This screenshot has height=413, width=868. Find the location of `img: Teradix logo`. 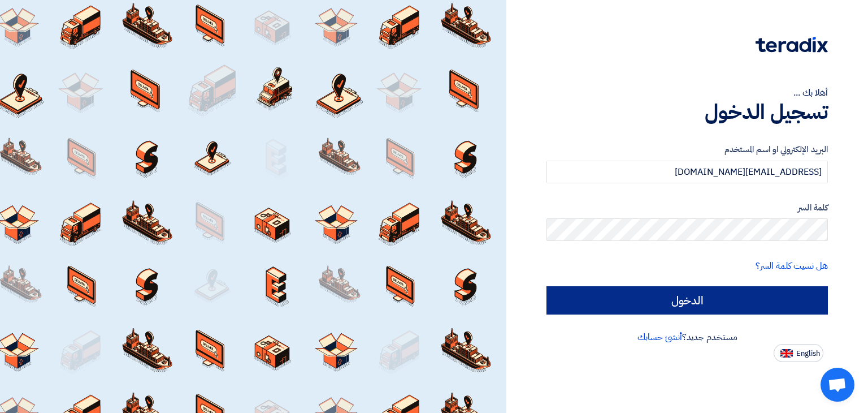

img: Teradix logo is located at coordinates (792, 45).